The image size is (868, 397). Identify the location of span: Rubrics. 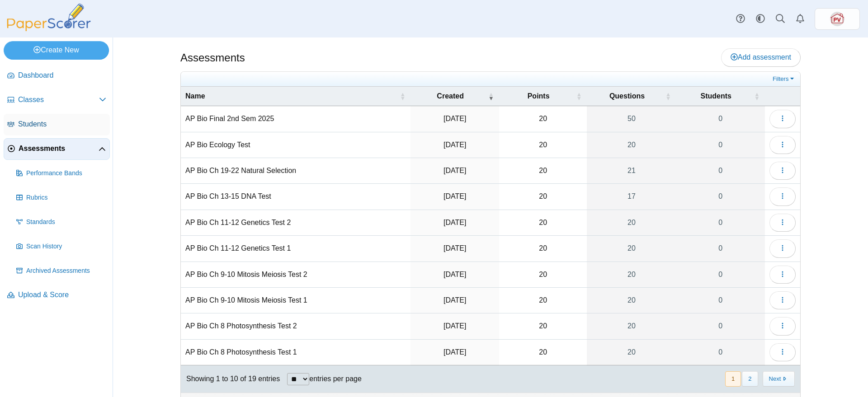
(66, 198).